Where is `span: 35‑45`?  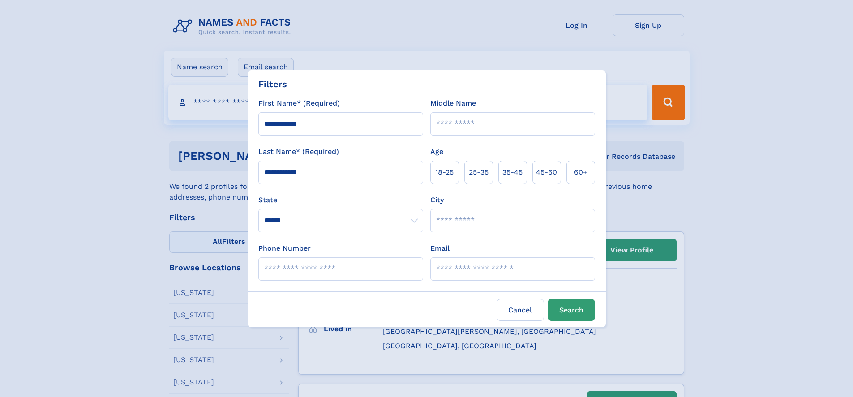 span: 35‑45 is located at coordinates (512, 172).